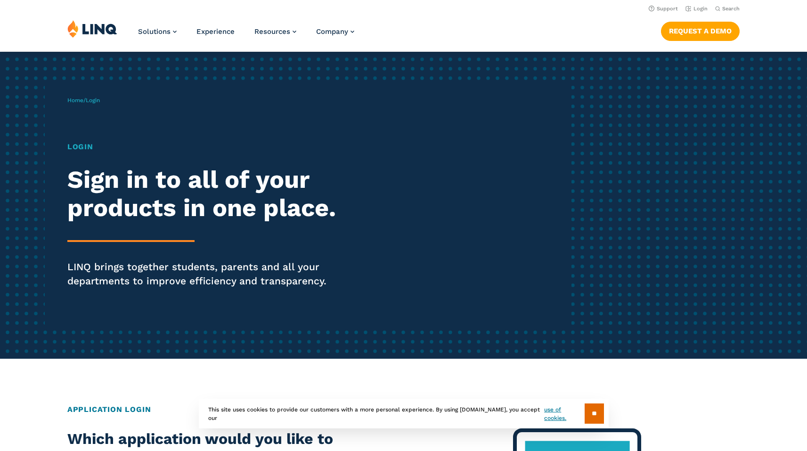 The image size is (807, 451). Describe the element at coordinates (154, 32) in the screenshot. I see `span: Solutions` at that location.